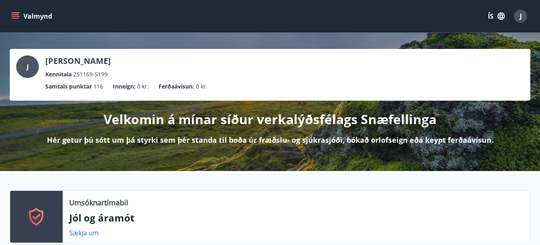 This screenshot has height=245, width=540. Describe the element at coordinates (58, 74) in the screenshot. I see `p: Kennitala` at that location.